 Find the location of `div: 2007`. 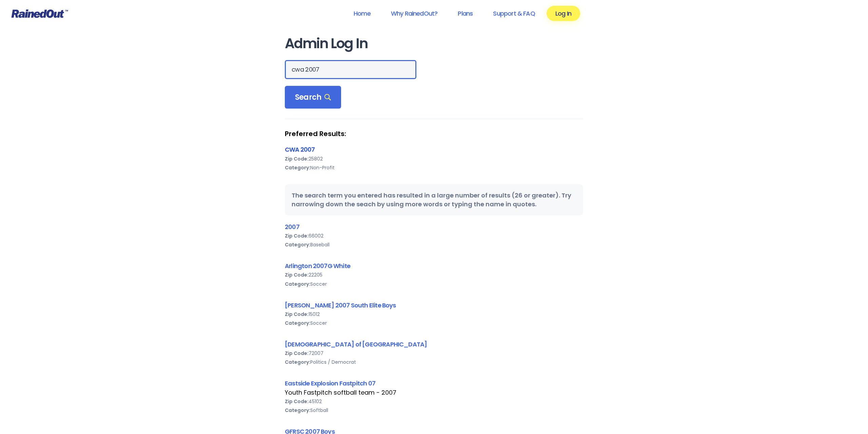

div: 2007 is located at coordinates (434, 227).